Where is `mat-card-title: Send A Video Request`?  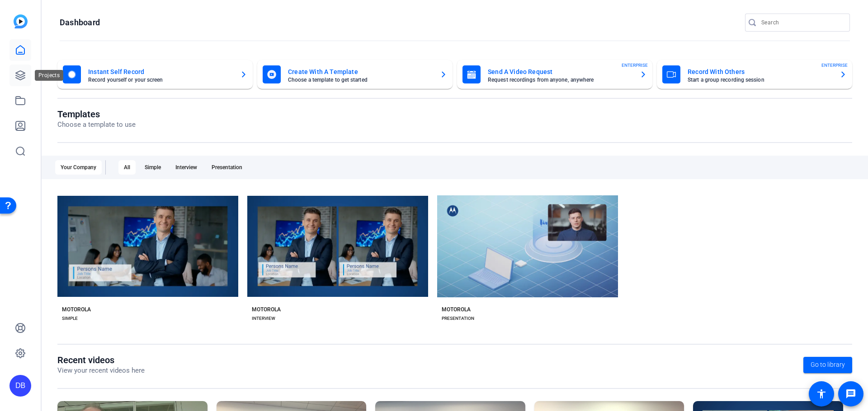 mat-card-title: Send A Video Request is located at coordinates (560, 71).